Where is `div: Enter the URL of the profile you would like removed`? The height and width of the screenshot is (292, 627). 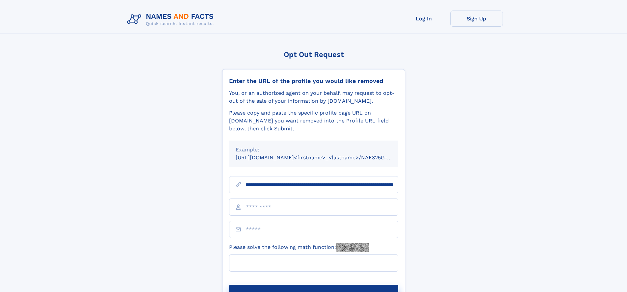
div: Enter the URL of the profile you would like removed is located at coordinates (314, 81).